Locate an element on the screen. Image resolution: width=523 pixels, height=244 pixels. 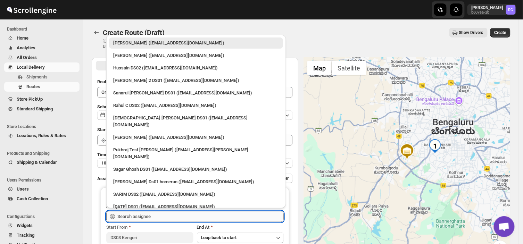
span: Shipments is located at coordinates (37, 77).